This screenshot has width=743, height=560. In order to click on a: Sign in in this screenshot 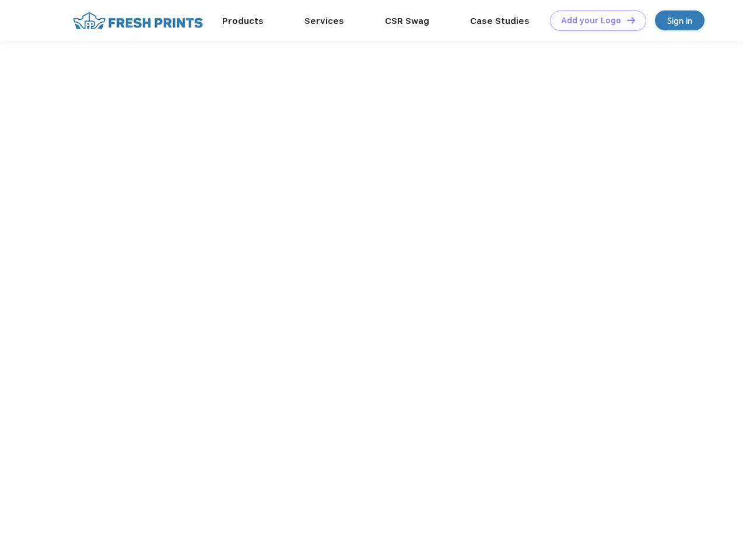, I will do `click(680, 20)`.